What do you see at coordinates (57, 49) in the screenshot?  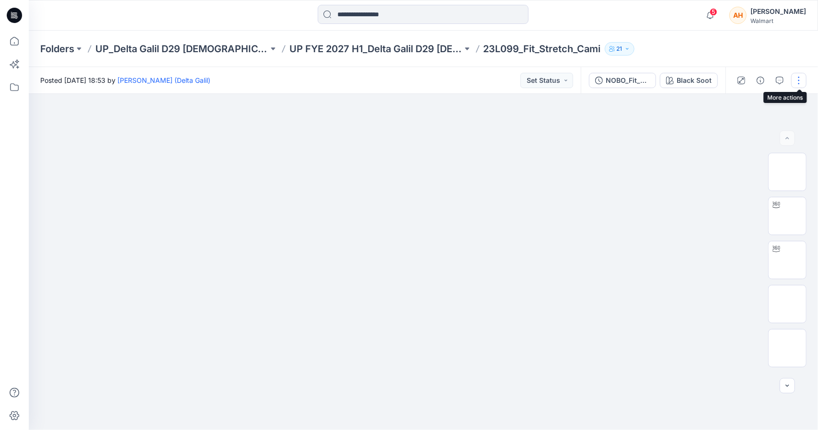 I see `p: Folders` at bounding box center [57, 49].